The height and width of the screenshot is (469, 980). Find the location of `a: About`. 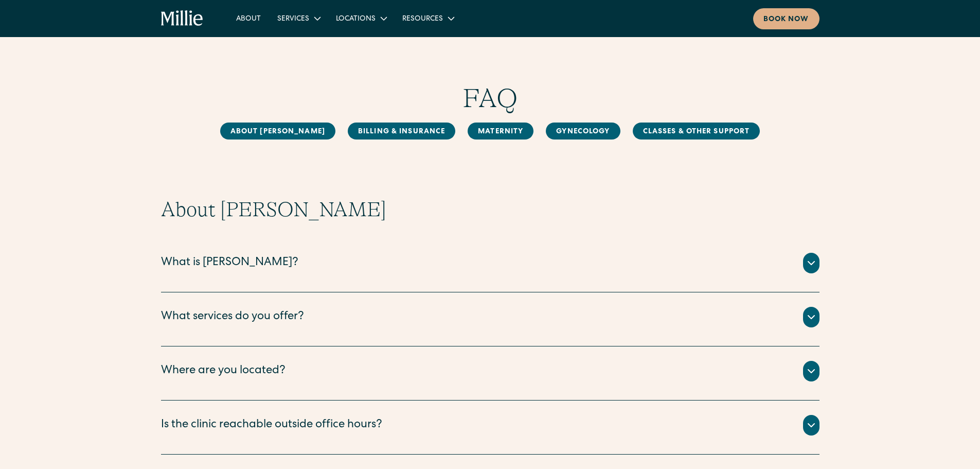

a: About is located at coordinates (248, 18).